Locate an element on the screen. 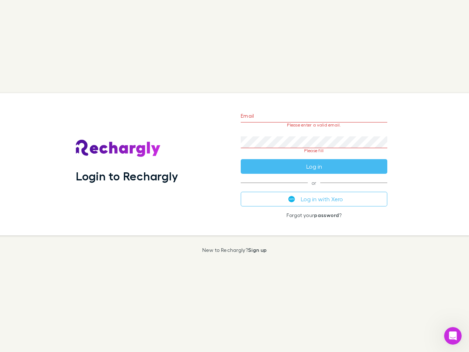  img: Xero's logo is located at coordinates (291, 199).